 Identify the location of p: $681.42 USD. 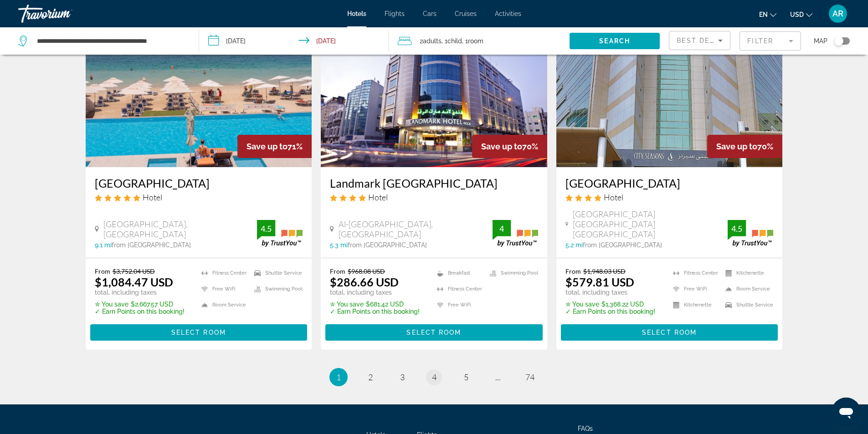
(374, 304).